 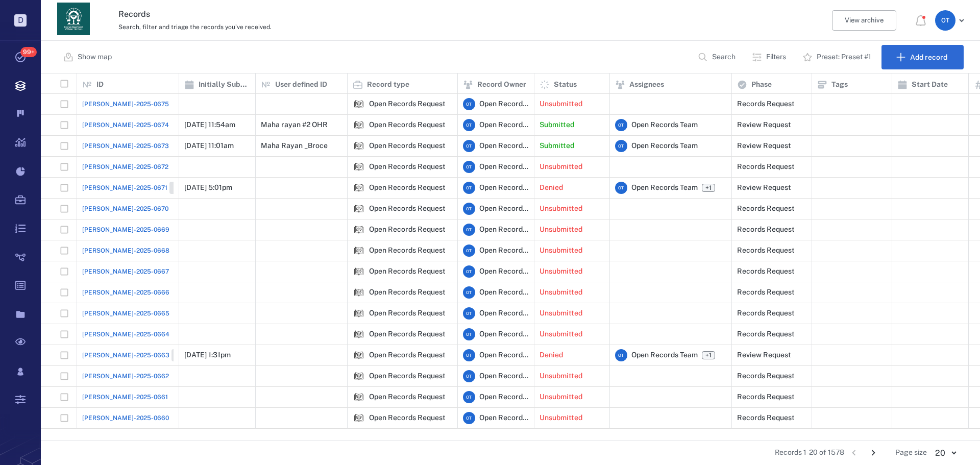 What do you see at coordinates (769, 57) in the screenshot?
I see `button: Filters` at bounding box center [769, 57].